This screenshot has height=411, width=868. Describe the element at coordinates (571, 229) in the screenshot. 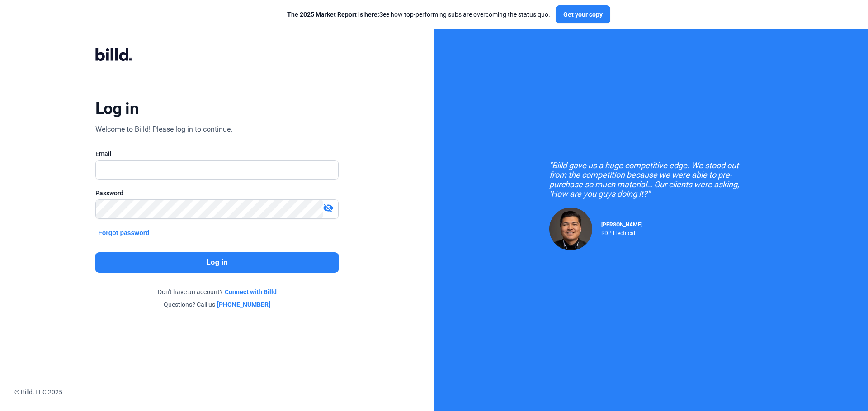

I see `img: Raul Pacheco` at that location.